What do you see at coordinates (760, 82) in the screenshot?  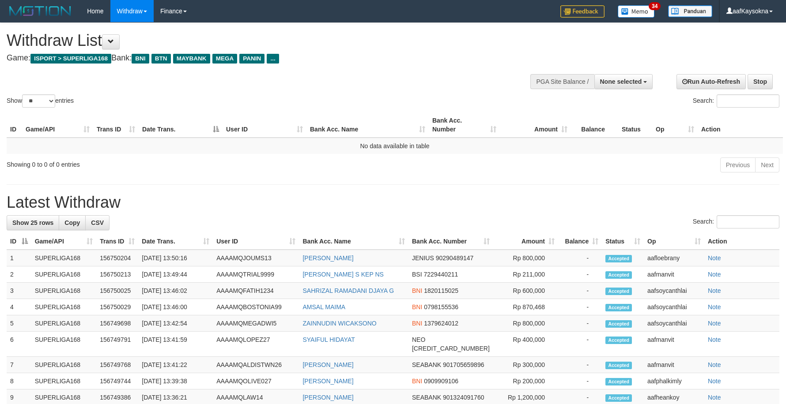 I see `a: Stop` at bounding box center [760, 82].